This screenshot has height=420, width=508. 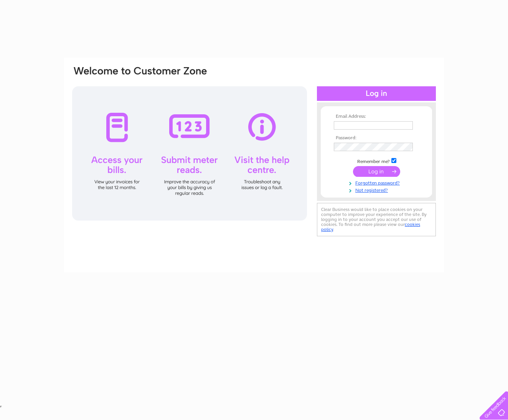 What do you see at coordinates (370, 227) in the screenshot?
I see `a: cookies policy` at bounding box center [370, 227].